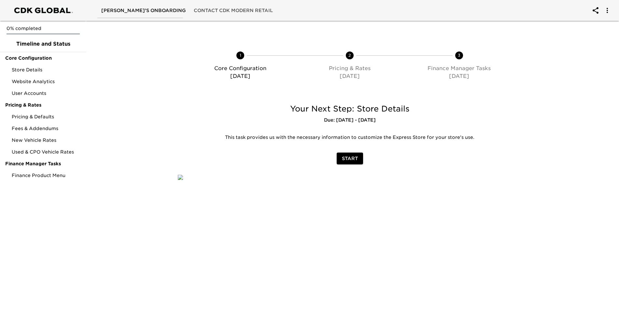 The height and width of the screenshot is (311, 619). Describe the element at coordinates (46, 128) in the screenshot. I see `span: Fees & Addendums` at that location.